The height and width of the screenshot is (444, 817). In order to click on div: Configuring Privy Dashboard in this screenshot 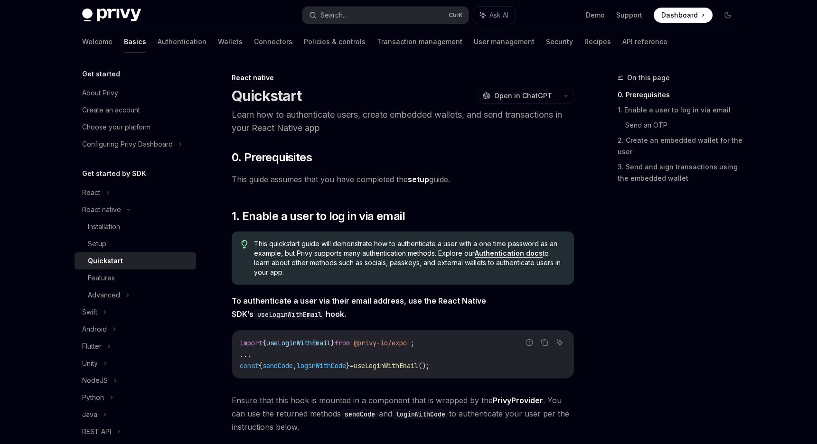, I will do `click(127, 144)`.